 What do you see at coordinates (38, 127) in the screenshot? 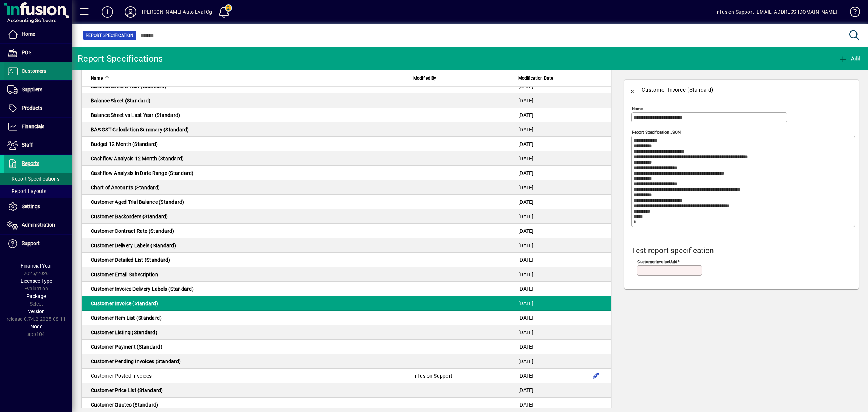
I see `a: Financials` at bounding box center [38, 127].